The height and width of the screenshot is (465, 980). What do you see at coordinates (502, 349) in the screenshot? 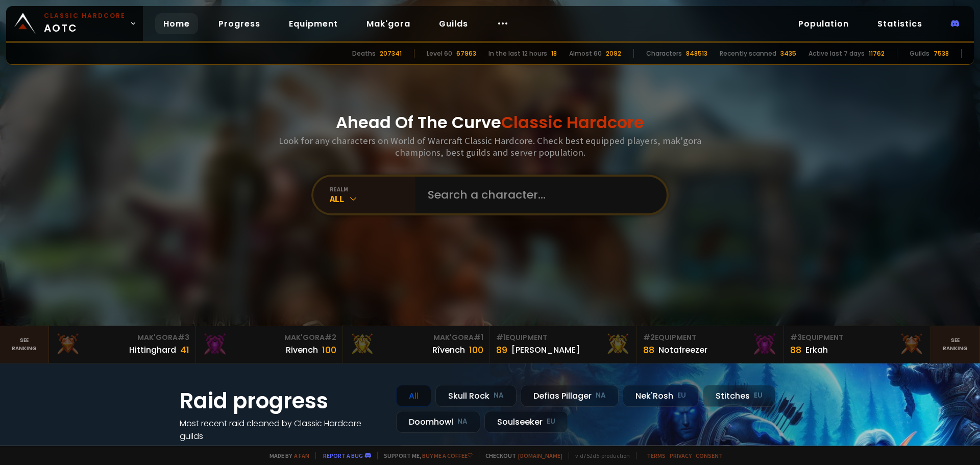
I see `div: 89` at bounding box center [502, 349].